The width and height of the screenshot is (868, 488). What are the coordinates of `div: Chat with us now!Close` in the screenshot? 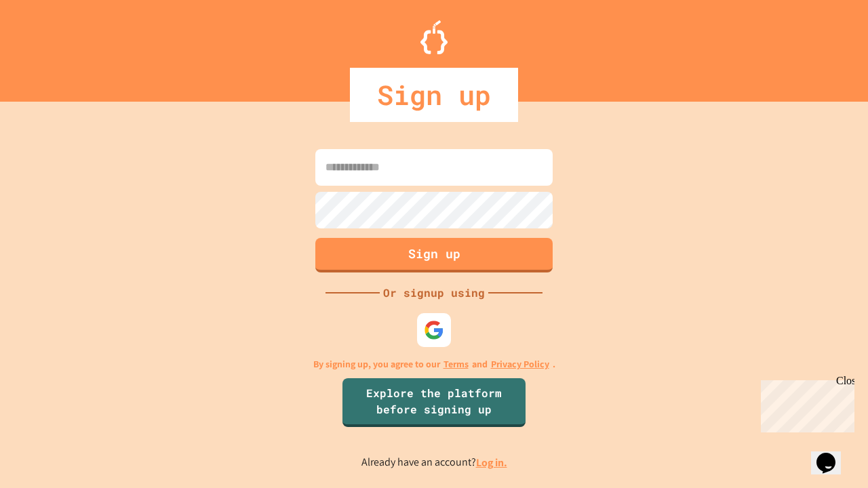 It's located at (50, 46).